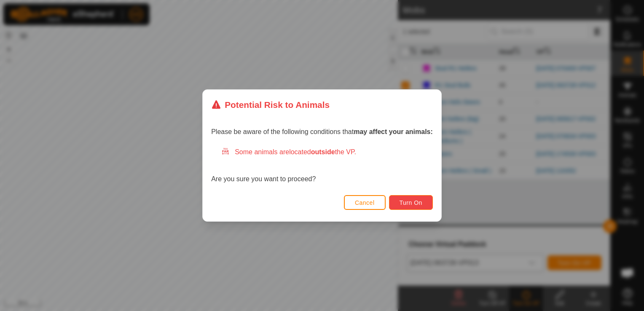 This screenshot has width=644, height=311. I want to click on span: Turn On, so click(411, 203).